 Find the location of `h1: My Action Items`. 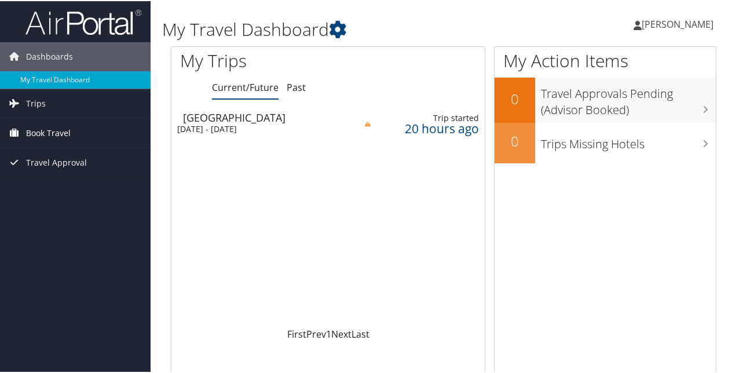

h1: My Action Items is located at coordinates (605, 60).